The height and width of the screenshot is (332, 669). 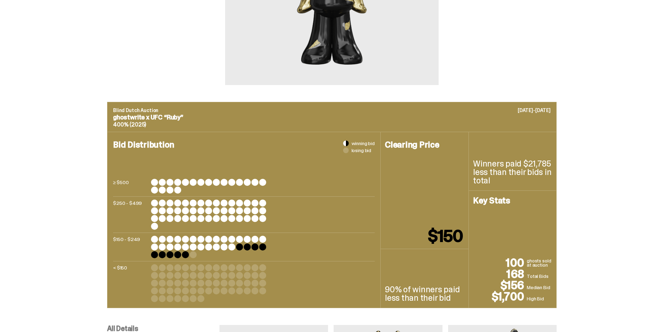 What do you see at coordinates (539, 287) in the screenshot?
I see `p: Median Bid` at bounding box center [539, 287].